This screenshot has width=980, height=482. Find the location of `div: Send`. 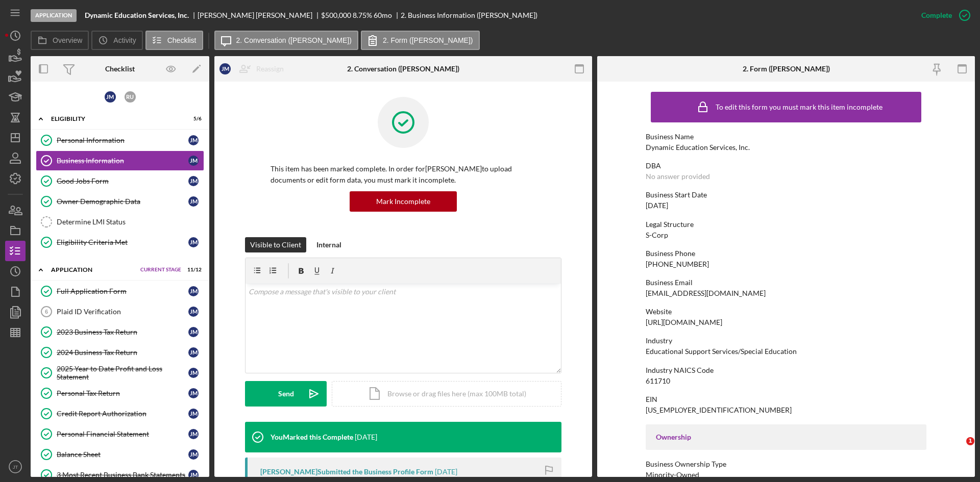

div: Send is located at coordinates (286, 394).